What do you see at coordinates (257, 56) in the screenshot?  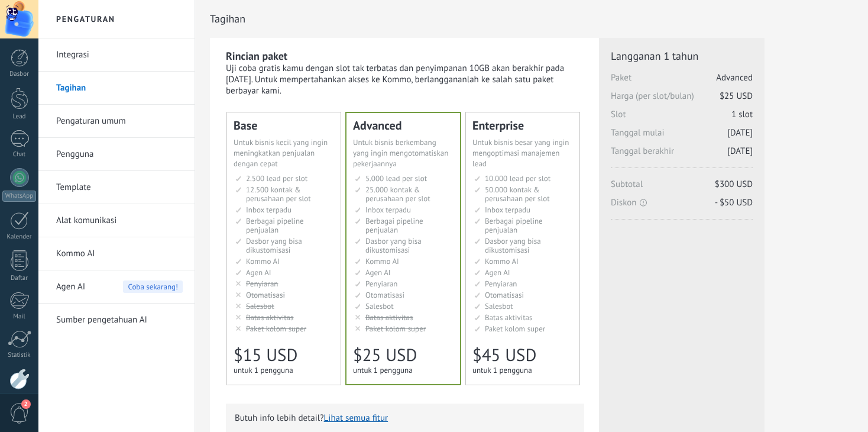 I see `b: Rincian paket` at bounding box center [257, 56].